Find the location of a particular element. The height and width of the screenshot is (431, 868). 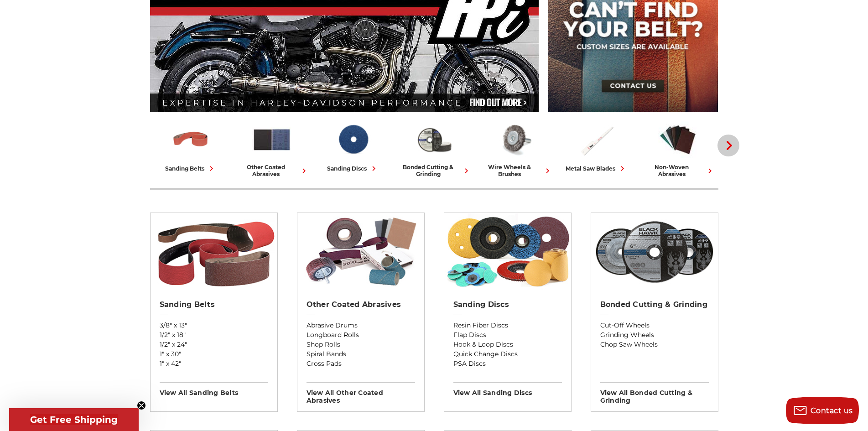

h2: Sanding Belts is located at coordinates (214, 305).